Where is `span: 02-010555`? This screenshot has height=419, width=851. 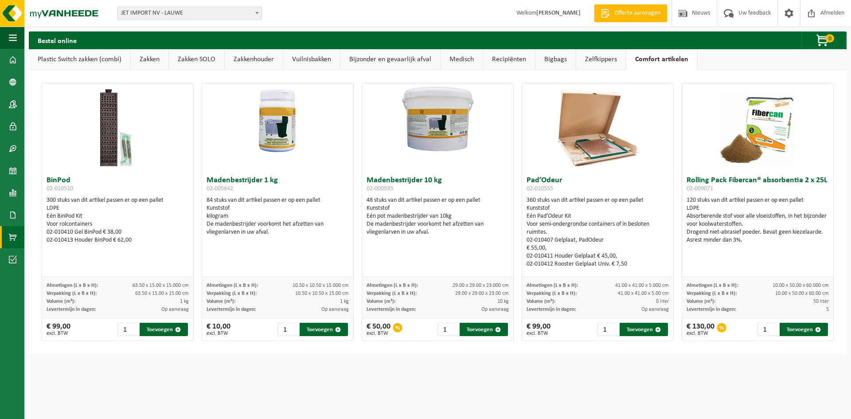
span: 02-010555 is located at coordinates (540, 188).